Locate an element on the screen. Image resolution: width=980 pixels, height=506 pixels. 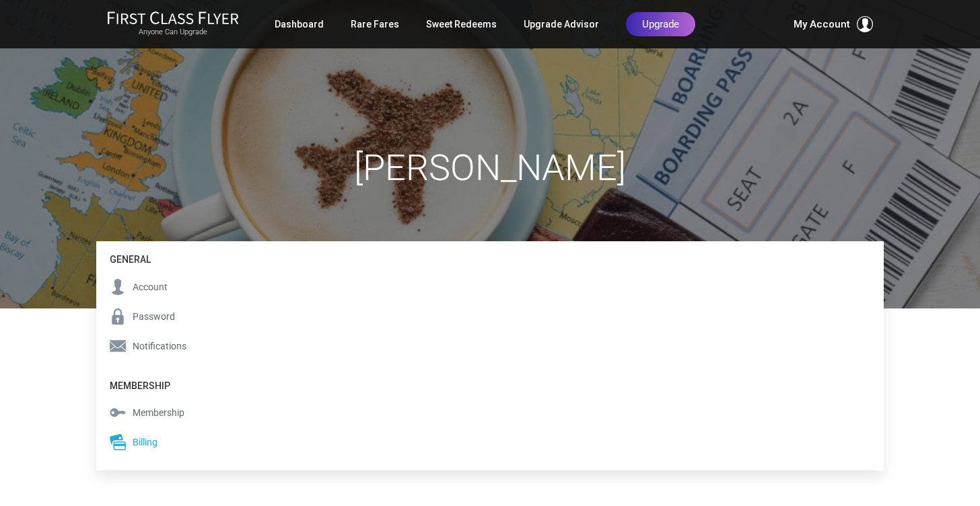
a: Rare Fares is located at coordinates (375, 24).